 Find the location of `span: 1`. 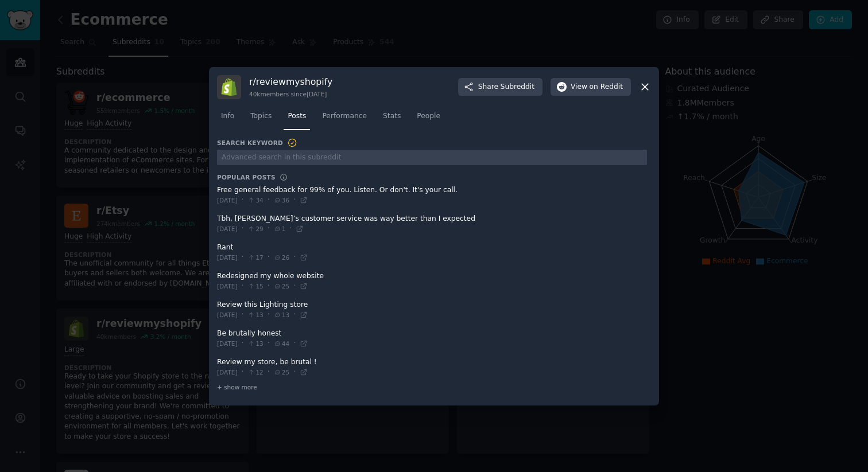

span: 1 is located at coordinates (280, 229).